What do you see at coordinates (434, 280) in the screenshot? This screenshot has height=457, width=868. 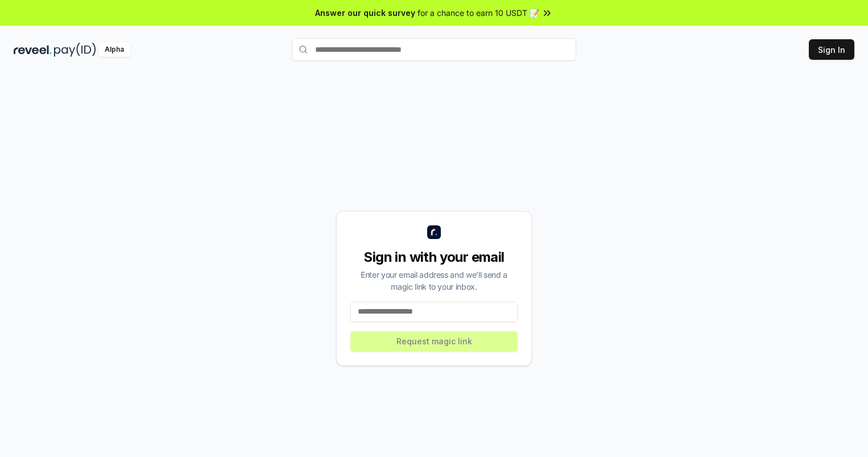 I see `div: Enter your email address and we’ll send a magic link to your inbox.` at bounding box center [434, 280].